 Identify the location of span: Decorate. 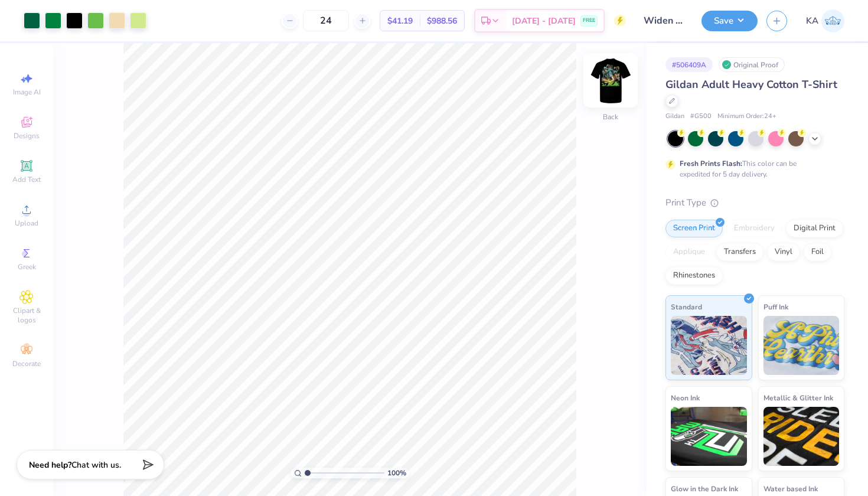
(26, 364).